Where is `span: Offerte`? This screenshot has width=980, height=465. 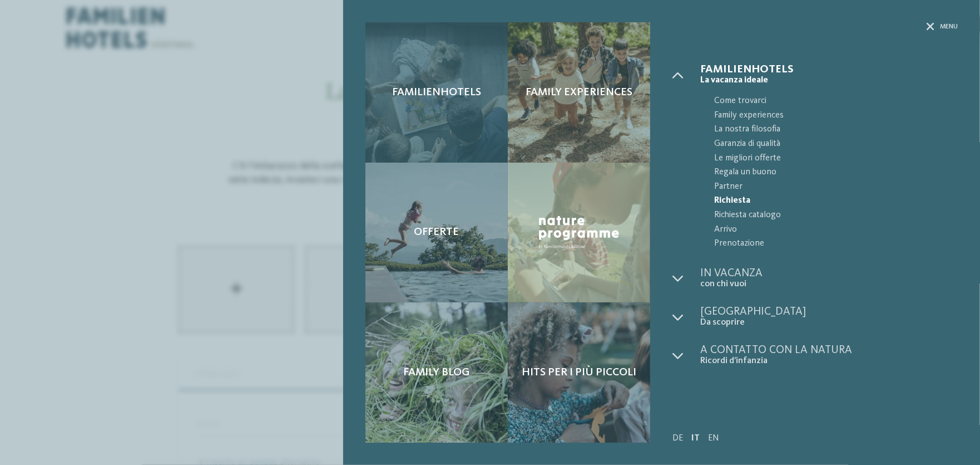 span: Offerte is located at coordinates (436, 232).